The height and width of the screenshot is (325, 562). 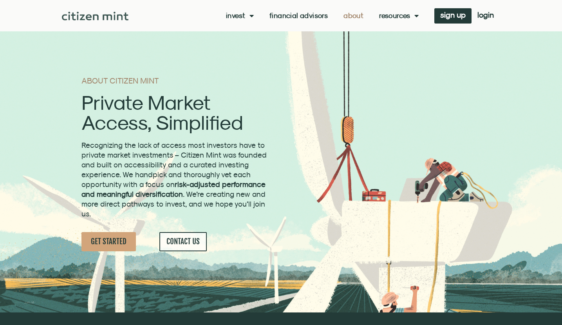 What do you see at coordinates (174, 189) in the screenshot?
I see `strong: risk-adjusted performance and meaningful diversification` at bounding box center [174, 189].